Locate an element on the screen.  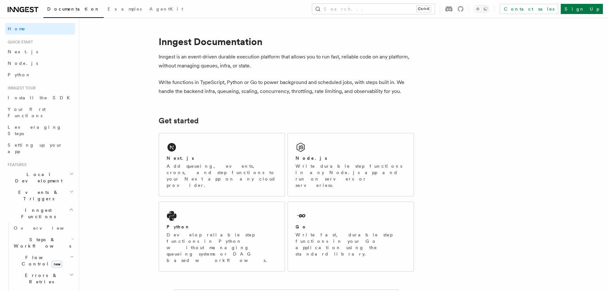
a: Node.js is located at coordinates (40, 63).